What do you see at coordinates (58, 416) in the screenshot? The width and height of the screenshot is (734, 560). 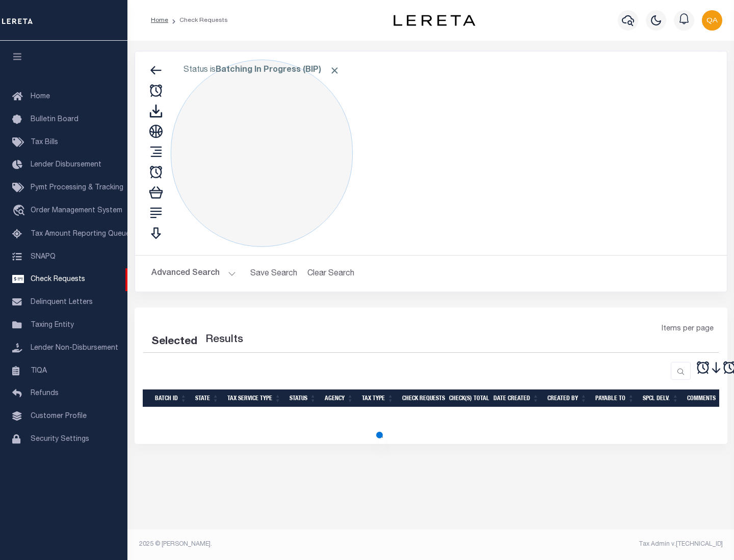 I see `span: Customer Profile` at bounding box center [58, 416].